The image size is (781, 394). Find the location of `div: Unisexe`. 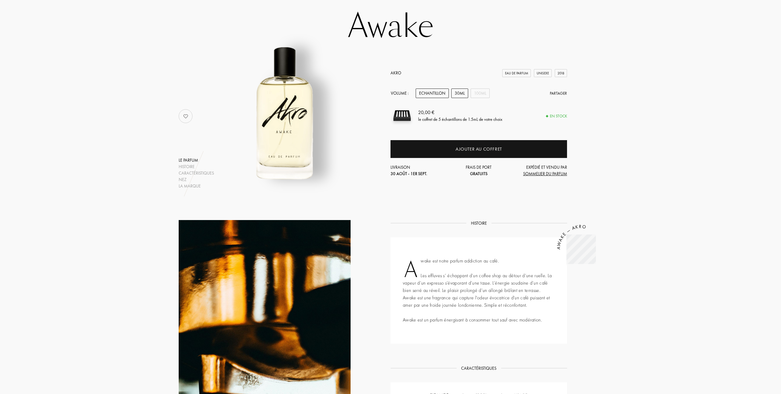

div: Unisexe is located at coordinates (543, 73).